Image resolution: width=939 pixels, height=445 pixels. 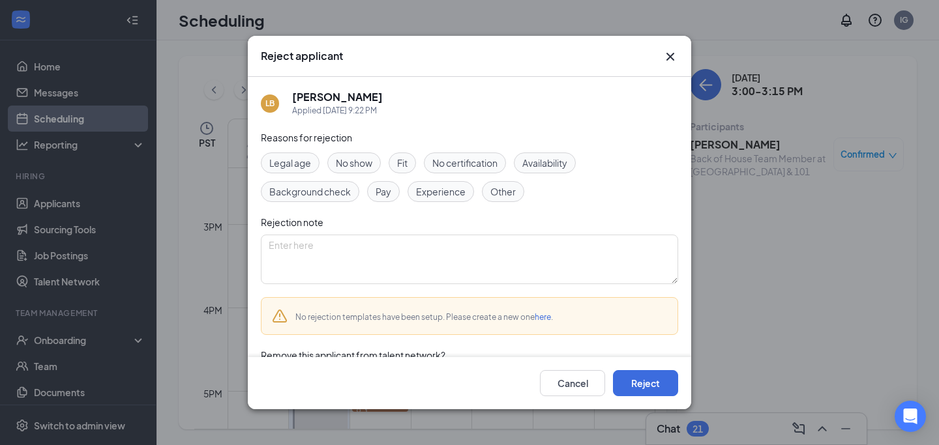 I want to click on span: Pay, so click(x=383, y=192).